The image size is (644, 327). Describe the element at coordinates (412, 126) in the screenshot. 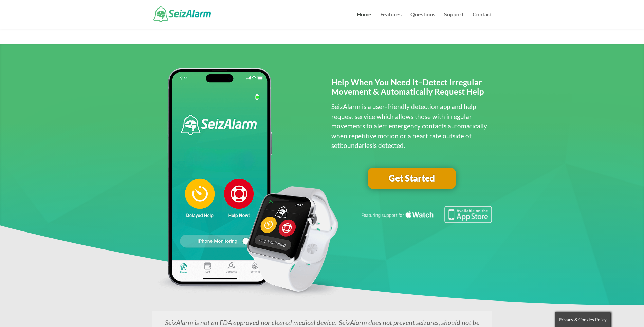

I see `p: SeizAlarm is a user-friendly detection app and help request service which allows those with irreg...` at that location.